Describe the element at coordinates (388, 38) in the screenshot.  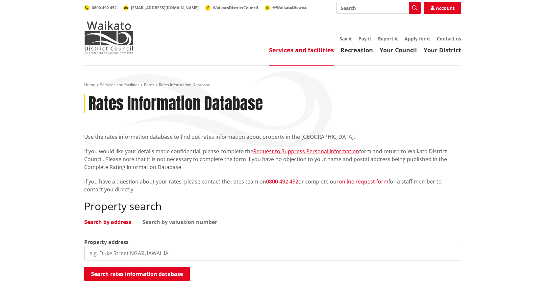
I see `a: Report it` at that location.